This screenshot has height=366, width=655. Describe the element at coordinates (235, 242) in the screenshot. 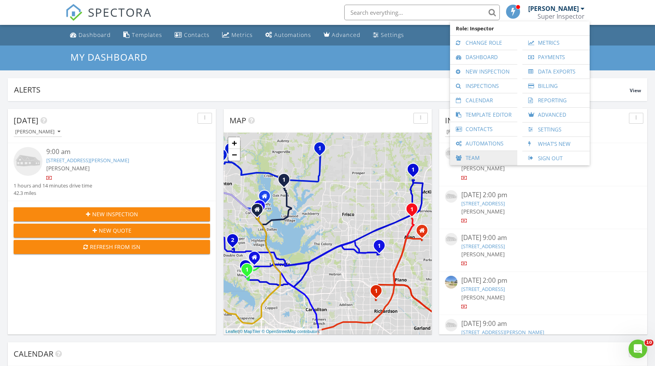

I see `div: 405 Canyon Oaks Dr, Argyle, TX 76226` at that location.